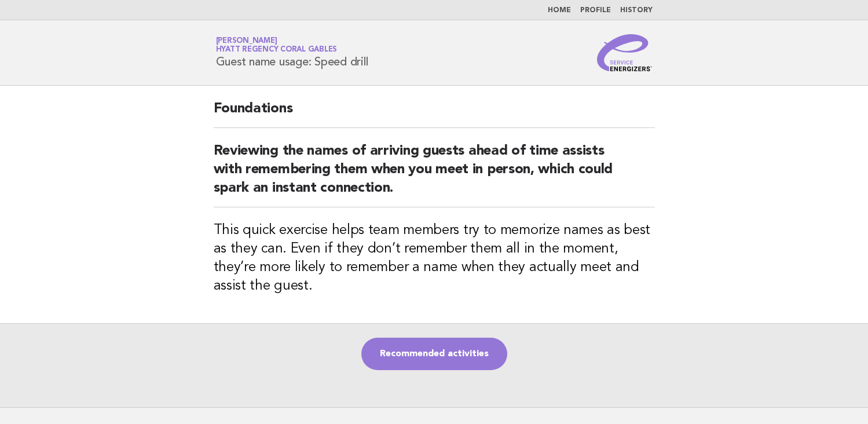  What do you see at coordinates (625, 53) in the screenshot?
I see `img: Service Energizers` at bounding box center [625, 53].